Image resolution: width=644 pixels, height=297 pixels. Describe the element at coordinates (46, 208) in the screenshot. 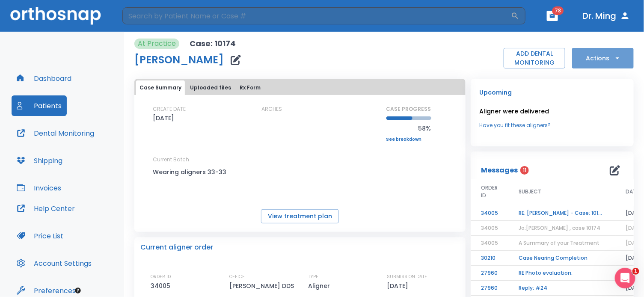

I see `button: Help Center` at that location.